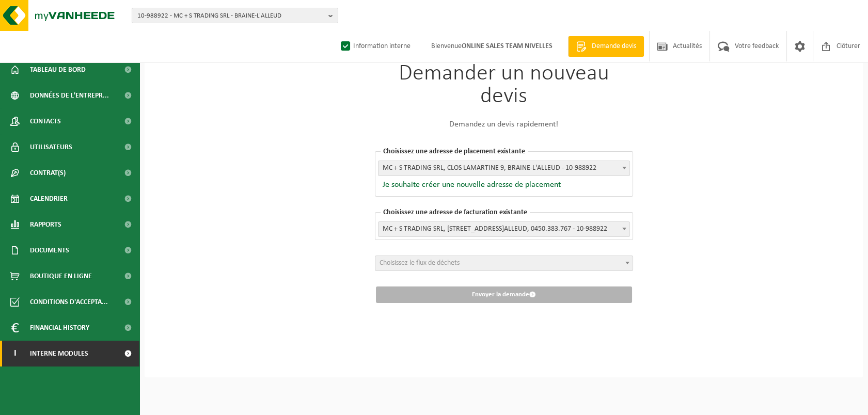  Describe the element at coordinates (420, 263) in the screenshot. I see `span: Choisissez le flux de déchets` at that location.